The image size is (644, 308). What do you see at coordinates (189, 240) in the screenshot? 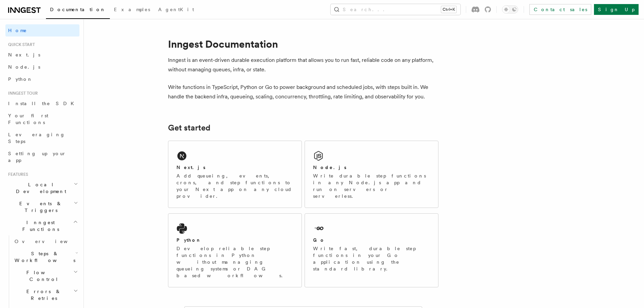
I see `h2: Python` at bounding box center [189, 240].